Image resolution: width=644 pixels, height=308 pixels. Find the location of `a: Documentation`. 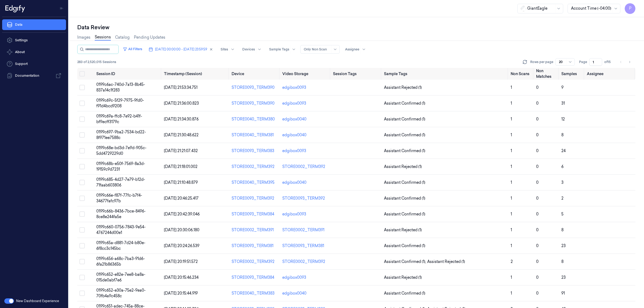

a: Documentation is located at coordinates (34, 76).